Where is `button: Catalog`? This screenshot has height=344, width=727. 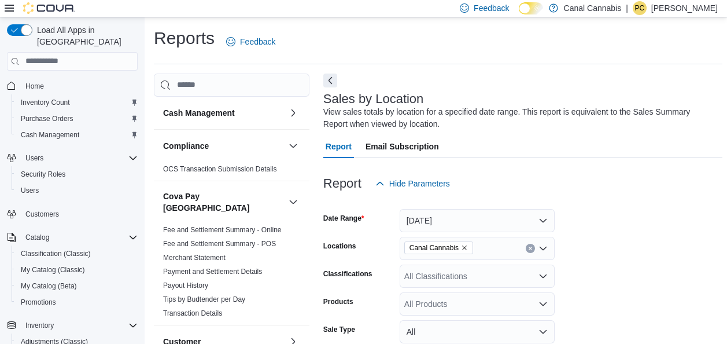 button: Catalog is located at coordinates (72, 237).